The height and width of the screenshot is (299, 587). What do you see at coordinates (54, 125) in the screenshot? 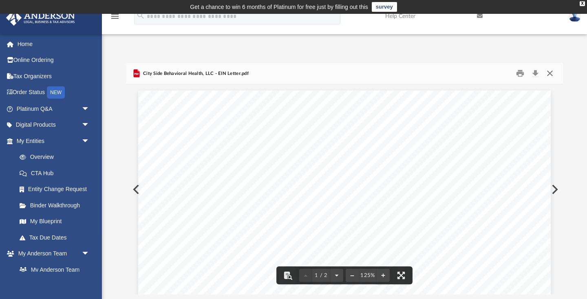
I see `a: Digital Productsarrow_drop_down` at bounding box center [54, 125].